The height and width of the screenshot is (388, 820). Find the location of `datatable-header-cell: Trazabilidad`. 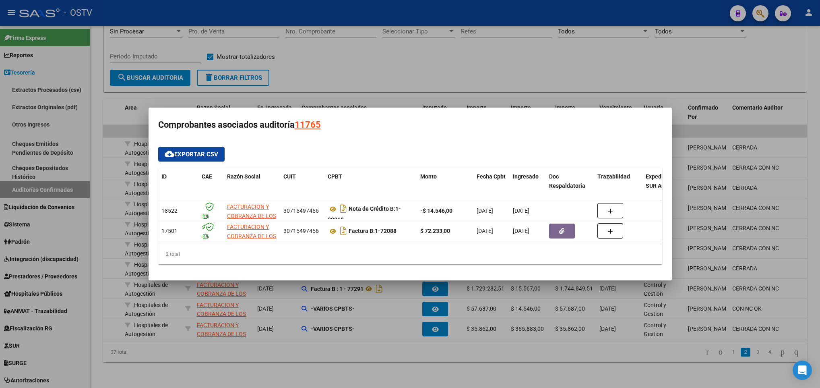

datatable-header-cell: Trazabilidad is located at coordinates (618, 186).